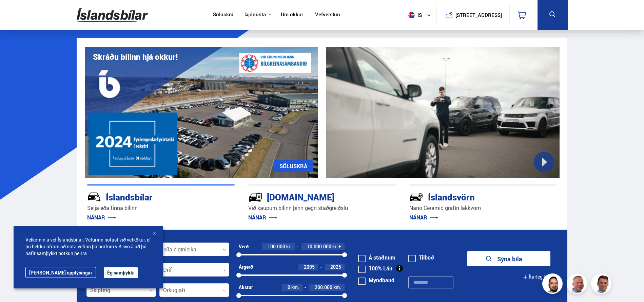 This screenshot has height=302, width=644. I want to click on img: JRvxyua_JYH6wB4c.svg, so click(94, 197).